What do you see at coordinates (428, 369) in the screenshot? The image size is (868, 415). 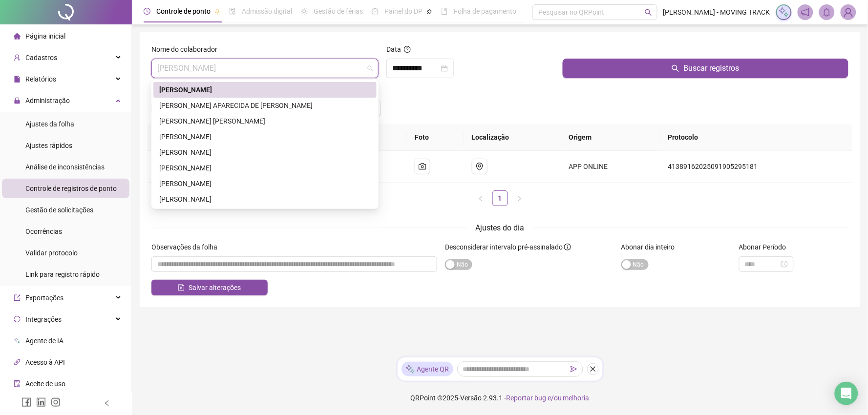 I see `div: Agente QR` at bounding box center [428, 369].